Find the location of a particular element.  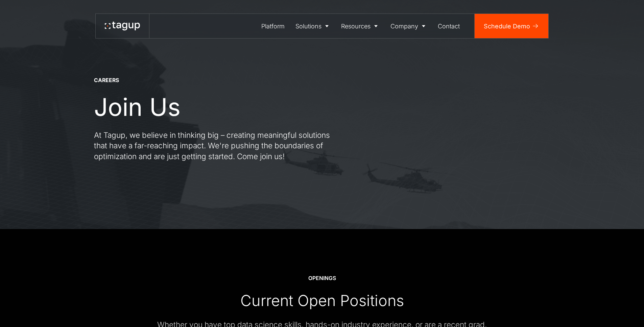

div: OPENINGS is located at coordinates (322, 278).